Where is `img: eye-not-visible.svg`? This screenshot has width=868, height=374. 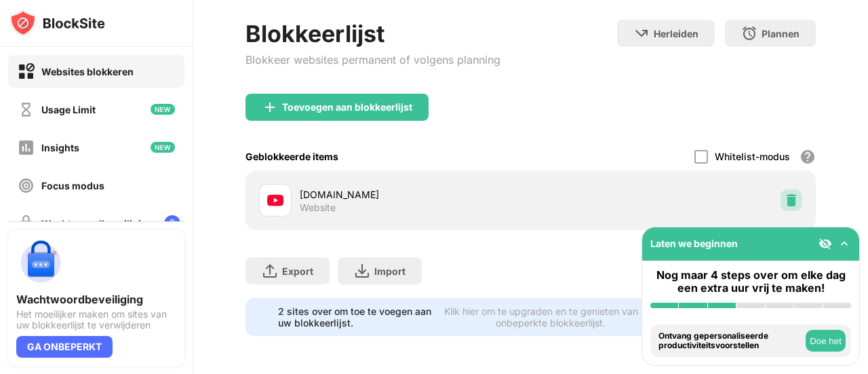 img: eye-not-visible.svg is located at coordinates (825, 244).